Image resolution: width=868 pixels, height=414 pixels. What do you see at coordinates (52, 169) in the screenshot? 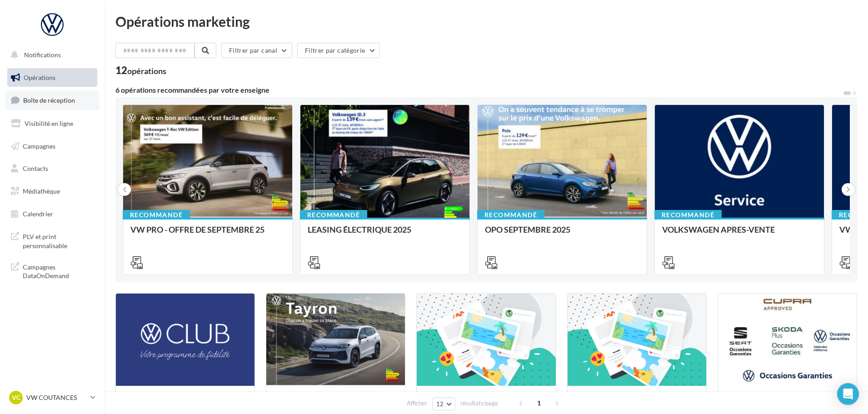
I see `a: Contacts` at bounding box center [52, 169].